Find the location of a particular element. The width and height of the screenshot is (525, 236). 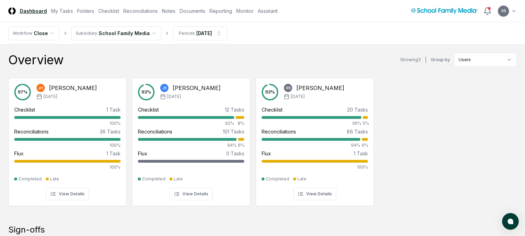

button: RB is located at coordinates (504, 11).